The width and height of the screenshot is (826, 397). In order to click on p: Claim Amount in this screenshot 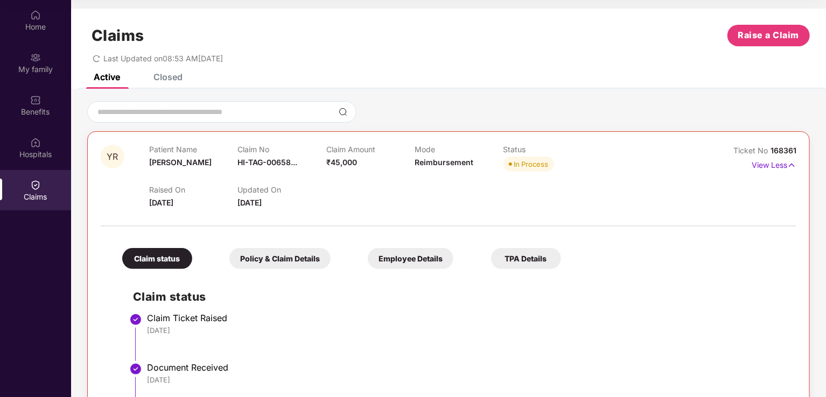, I will do `click(370, 149)`.